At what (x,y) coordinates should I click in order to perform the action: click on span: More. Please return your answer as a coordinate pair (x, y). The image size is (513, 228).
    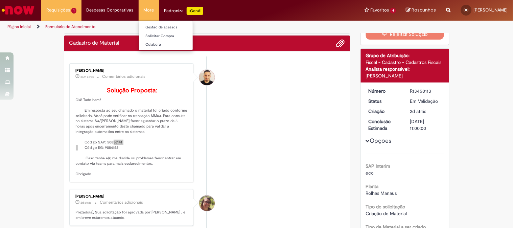
    Looking at the image, I should click on (149, 10).